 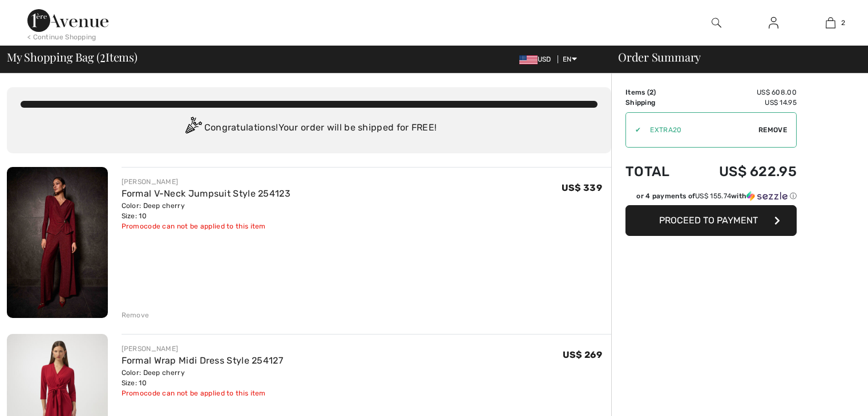 I want to click on span: My Shopping Bag ( Items), so click(x=72, y=57).